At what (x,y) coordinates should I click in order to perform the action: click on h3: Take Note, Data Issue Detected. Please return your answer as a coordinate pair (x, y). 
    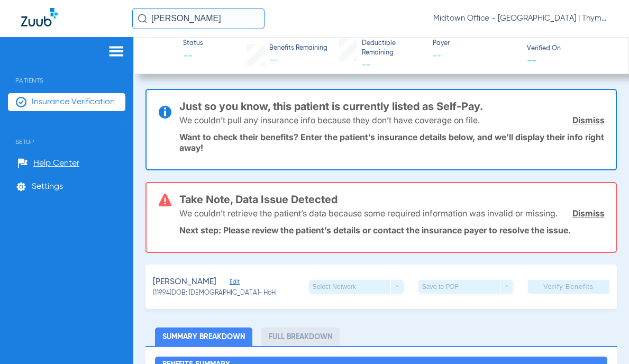
    Looking at the image, I should click on (392, 199).